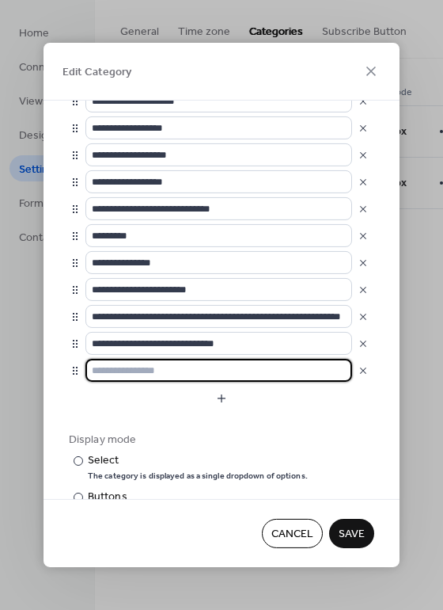  What do you see at coordinates (292, 534) in the screenshot?
I see `span: Cancel` at bounding box center [292, 534].